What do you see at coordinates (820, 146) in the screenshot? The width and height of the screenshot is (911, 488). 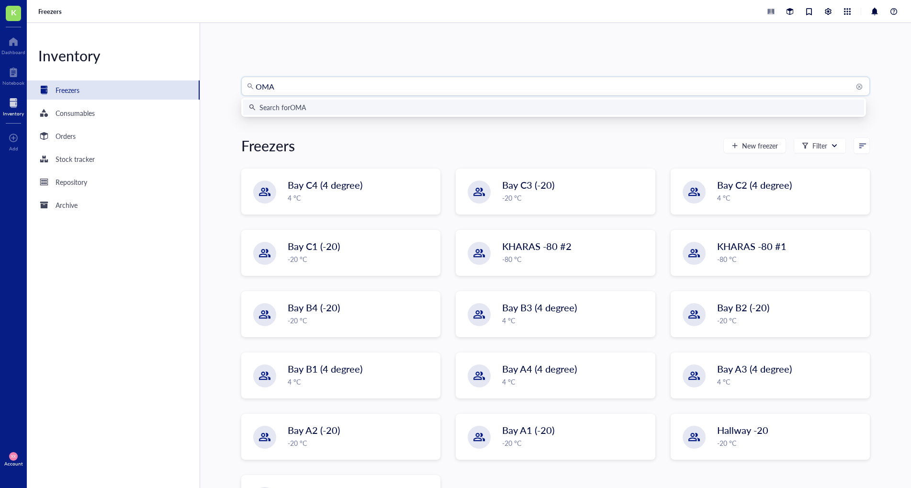 I see `div: Filter` at bounding box center [820, 146].